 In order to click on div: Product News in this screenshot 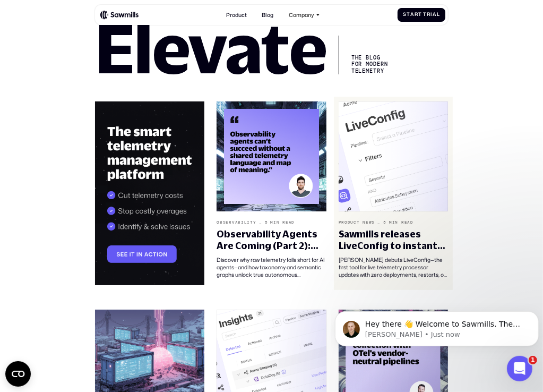, I will do `click(357, 222)`.